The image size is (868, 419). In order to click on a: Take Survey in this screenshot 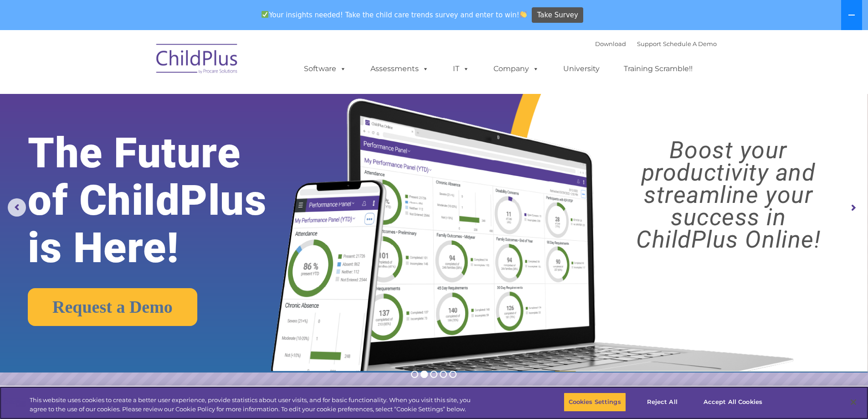, I will do `click(557, 15)`.